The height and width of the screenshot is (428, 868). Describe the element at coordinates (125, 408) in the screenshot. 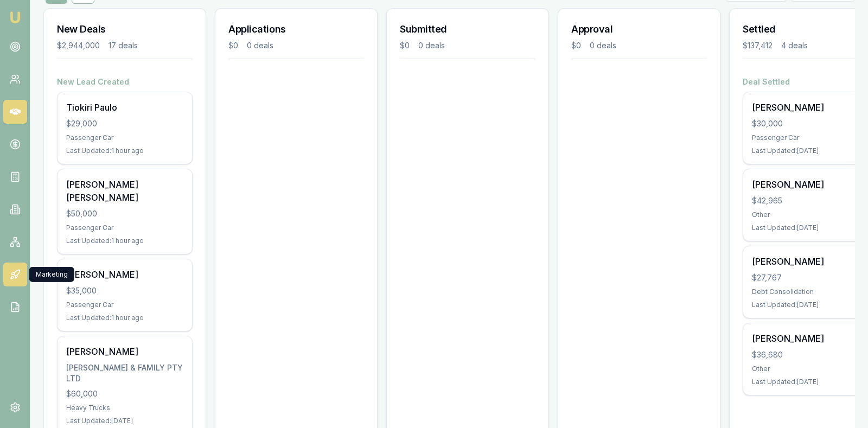

I see `div: Heavy Trucks` at that location.